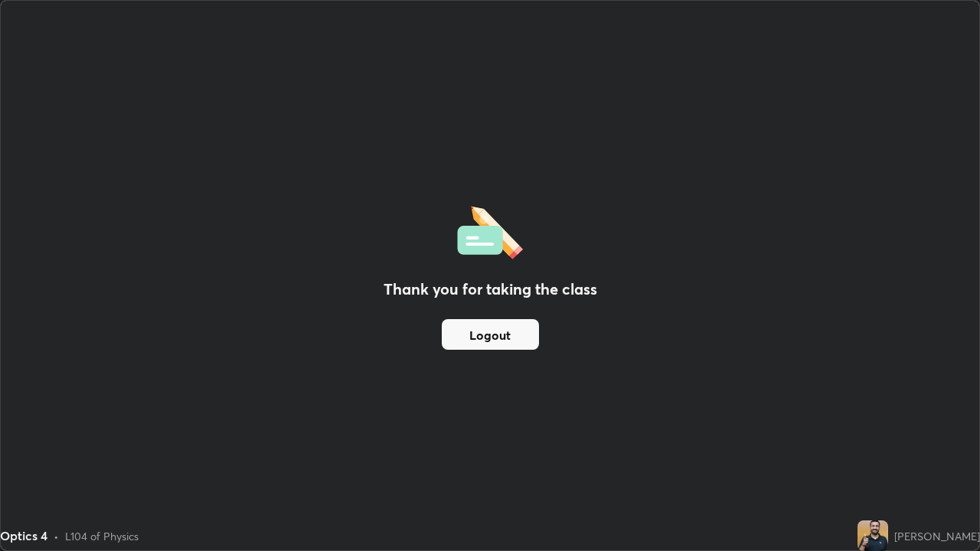  What do you see at coordinates (873, 536) in the screenshot?
I see `img: ff9b44368b1746629104e40f292850d8.jpg` at bounding box center [873, 536].